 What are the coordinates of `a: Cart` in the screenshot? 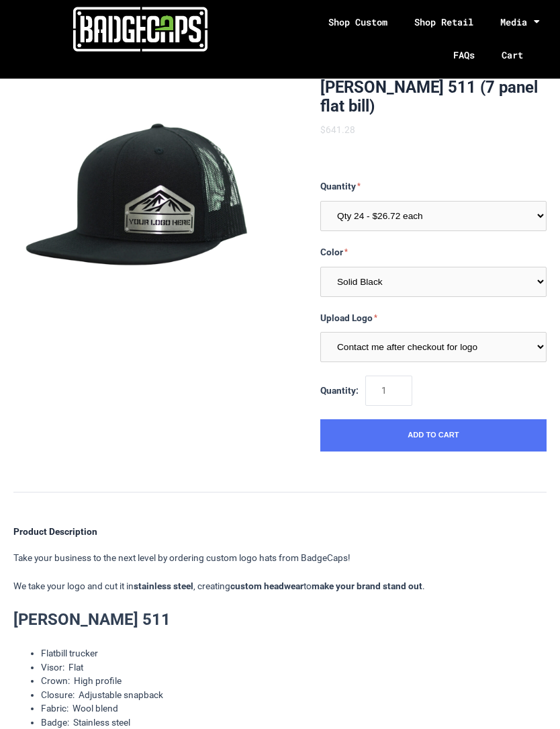 It's located at (520, 54).